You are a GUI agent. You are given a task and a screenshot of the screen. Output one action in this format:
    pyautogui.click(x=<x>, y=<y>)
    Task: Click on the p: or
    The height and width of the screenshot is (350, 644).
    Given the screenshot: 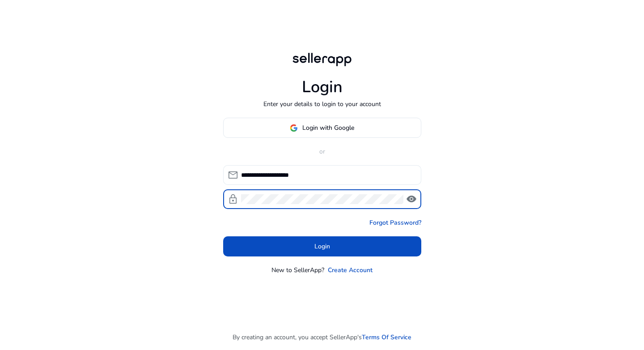 What is the action you would take?
    pyautogui.click(x=322, y=152)
    